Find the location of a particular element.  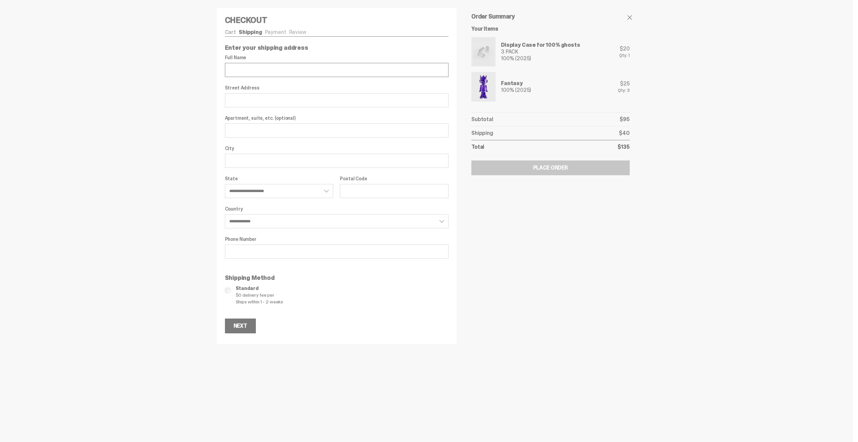

p: Subtotal is located at coordinates (482, 119).